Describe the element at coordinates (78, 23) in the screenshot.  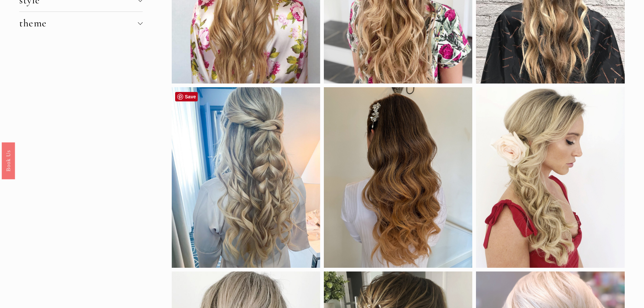
I see `span: theme` at that location.